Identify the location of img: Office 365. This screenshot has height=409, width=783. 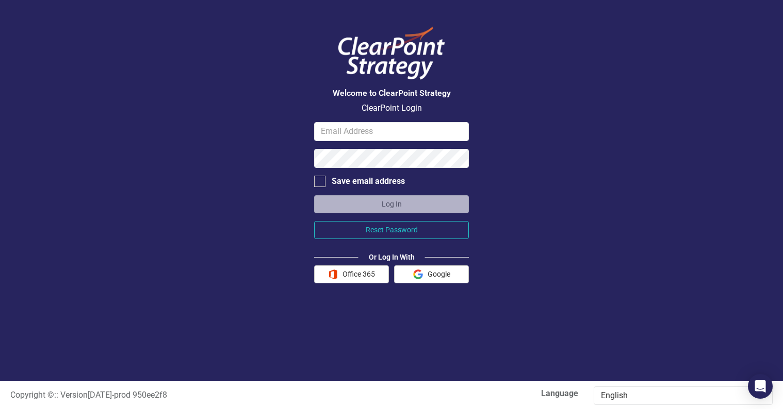
(333, 274).